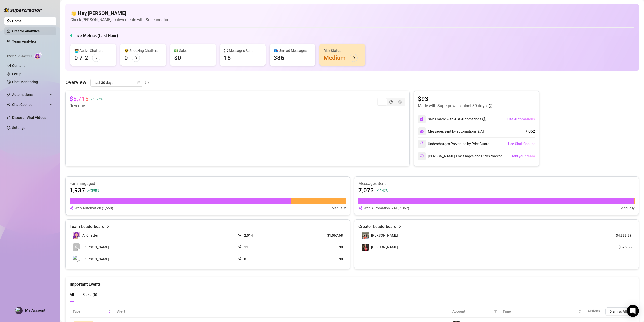 Image resolution: width=644 pixels, height=322 pixels. I want to click on a: Settings, so click(18, 128).